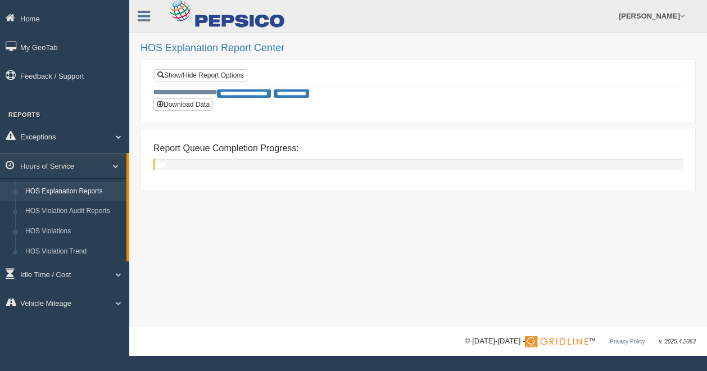  Describe the element at coordinates (73, 232) in the screenshot. I see `a: HOS Violations` at that location.